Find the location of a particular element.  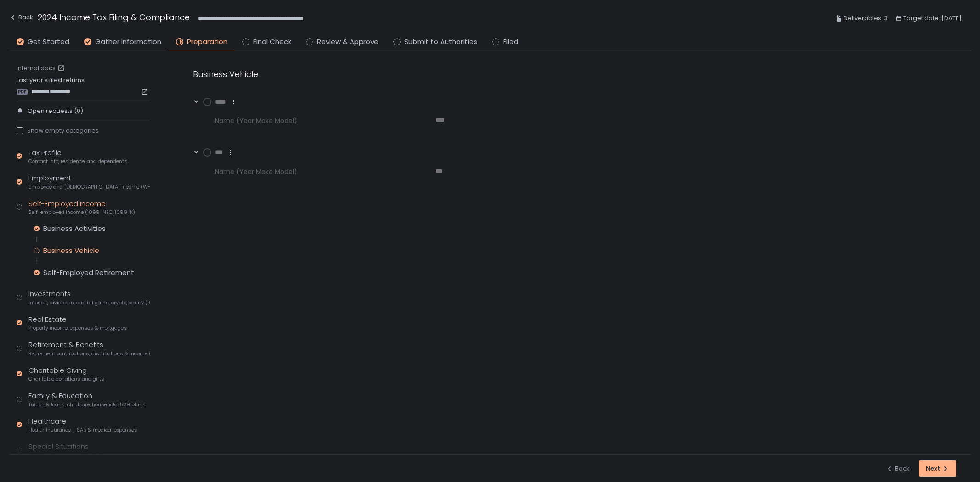

span: Tuition & loans, childcare, household, 529 plans is located at coordinates (87, 405).